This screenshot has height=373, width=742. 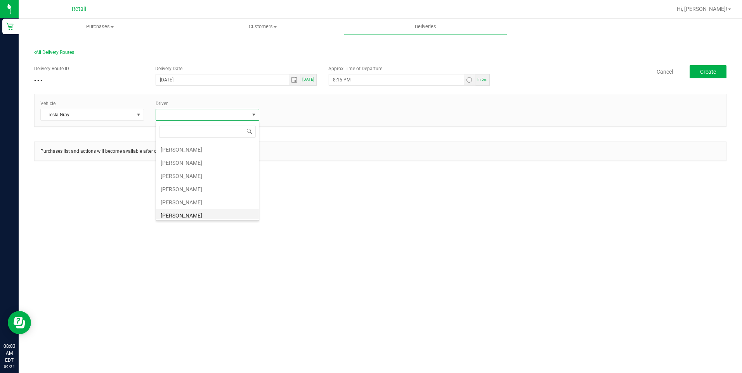 What do you see at coordinates (380, 151) in the screenshot?
I see `p: Purchases list and actions will become available after clicking "Create"` at bounding box center [380, 151].